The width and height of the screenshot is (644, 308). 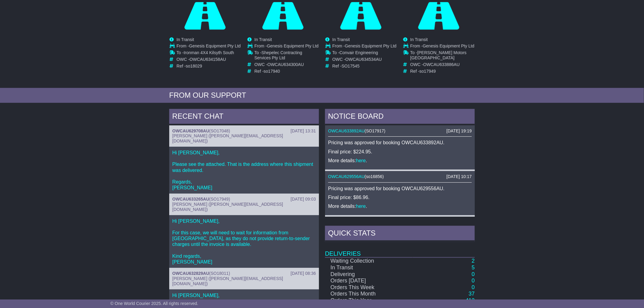 I want to click on span: OWCAU633886AU, so click(x=441, y=65).